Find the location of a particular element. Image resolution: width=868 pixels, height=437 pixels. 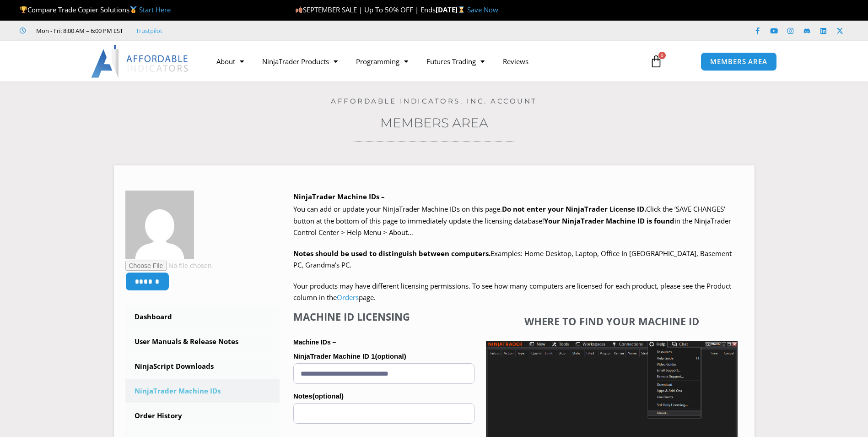

a: NinjaScript Downloads is located at coordinates (202, 366).